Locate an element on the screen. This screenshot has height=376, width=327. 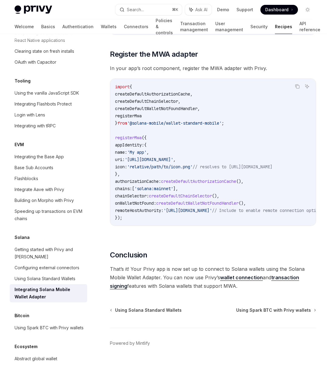
span: chains: is located at coordinates (124, 188).